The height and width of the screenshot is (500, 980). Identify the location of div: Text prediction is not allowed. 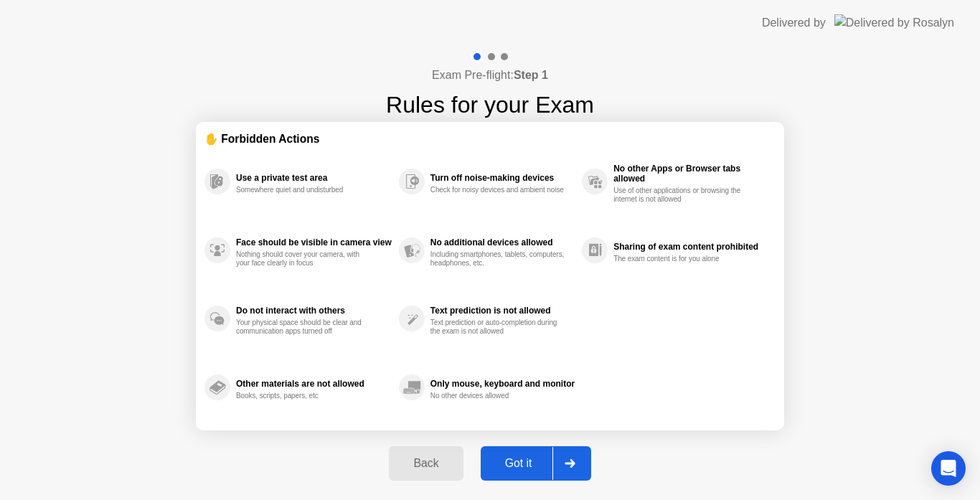
(502, 310).